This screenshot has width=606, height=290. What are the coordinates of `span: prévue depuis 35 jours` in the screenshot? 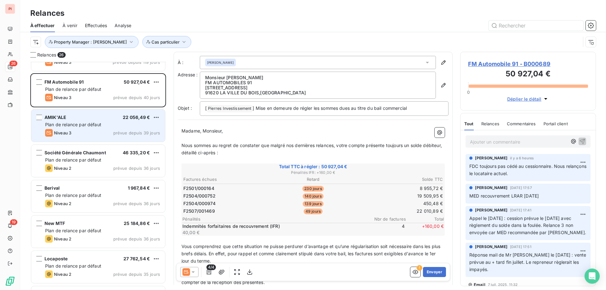 It's located at (137, 274).